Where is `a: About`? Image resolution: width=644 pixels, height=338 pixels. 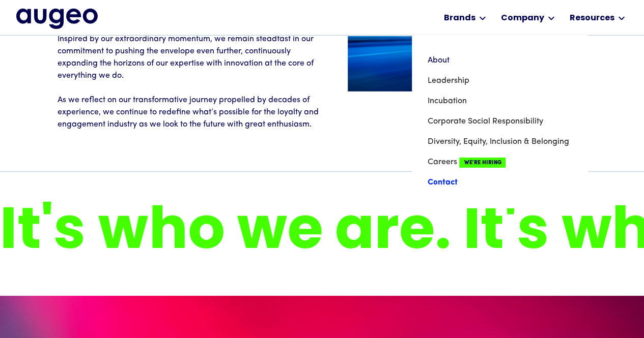 a: About is located at coordinates (500, 60).